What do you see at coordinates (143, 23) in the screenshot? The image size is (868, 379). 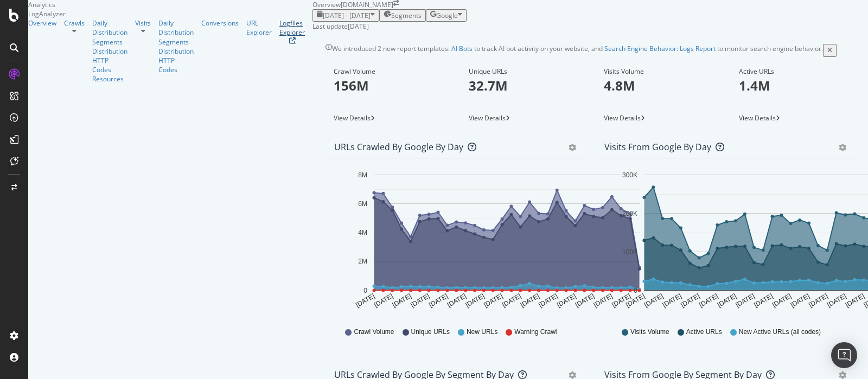 I see `a: Visits` at bounding box center [143, 23].